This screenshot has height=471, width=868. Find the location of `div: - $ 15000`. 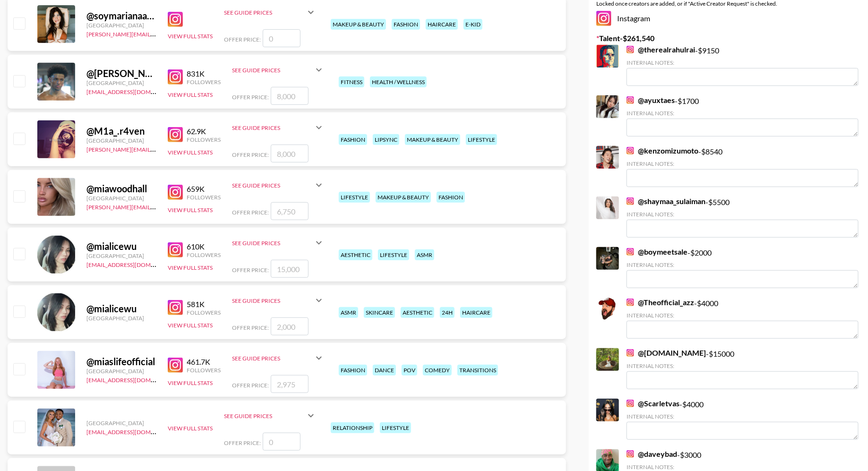

div: - $ 15000 is located at coordinates (742, 368).